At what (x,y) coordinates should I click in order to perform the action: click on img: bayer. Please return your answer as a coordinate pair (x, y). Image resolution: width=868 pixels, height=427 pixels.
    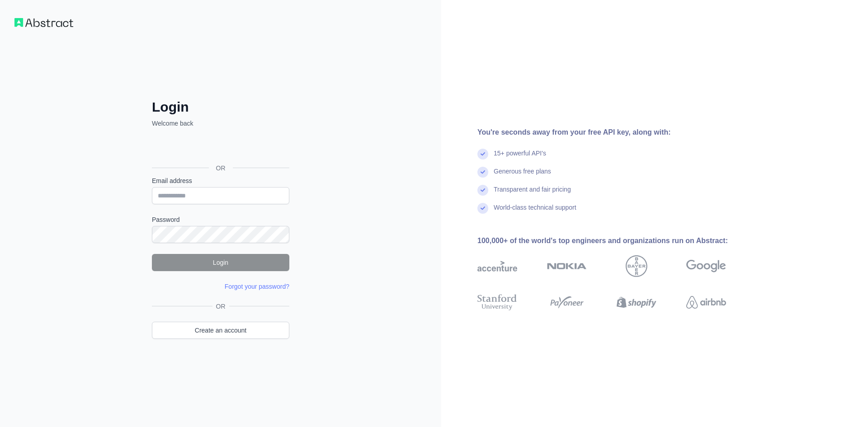
    Looking at the image, I should click on (637, 266).